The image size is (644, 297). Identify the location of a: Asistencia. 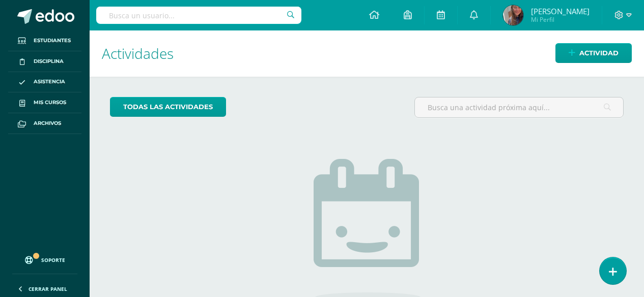
(45, 82).